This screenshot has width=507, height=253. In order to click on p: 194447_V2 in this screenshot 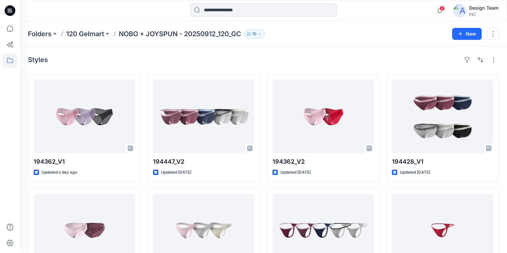, I will do `click(204, 162)`.